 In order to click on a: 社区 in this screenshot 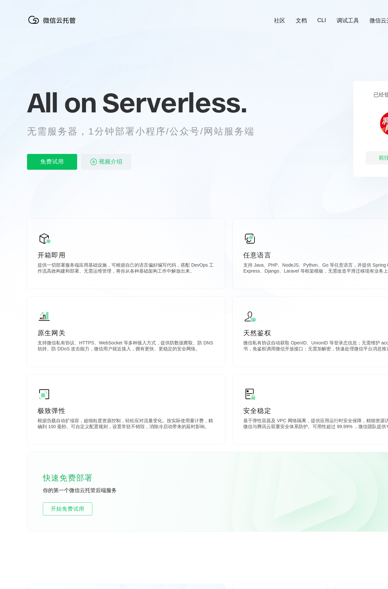, I will do `click(279, 20)`.